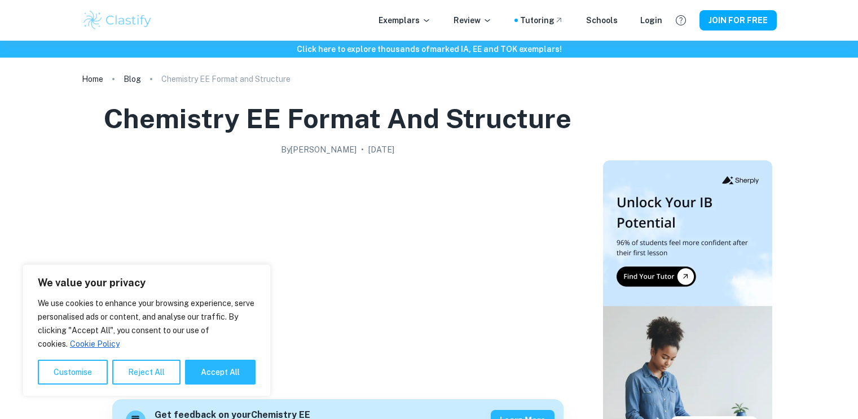 This screenshot has height=419, width=858. I want to click on h6: Click here to explore thousands of marked IA, EE and TOK exemplars !, so click(429, 49).